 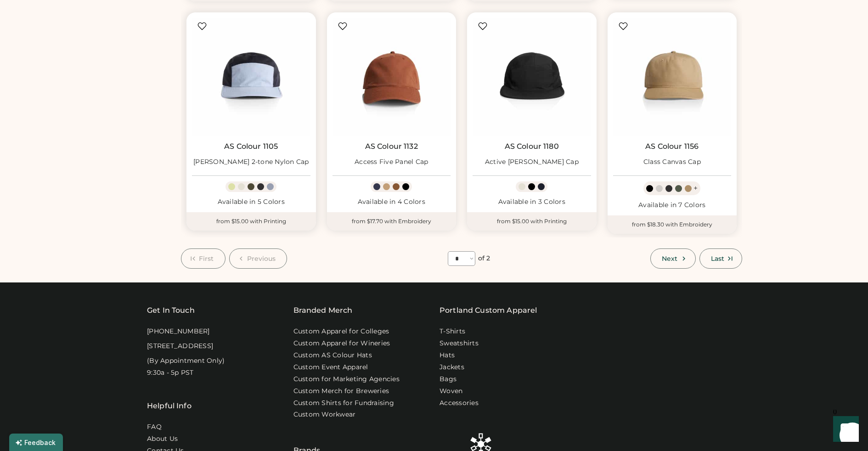 I want to click on button: Previous, so click(x=258, y=259).